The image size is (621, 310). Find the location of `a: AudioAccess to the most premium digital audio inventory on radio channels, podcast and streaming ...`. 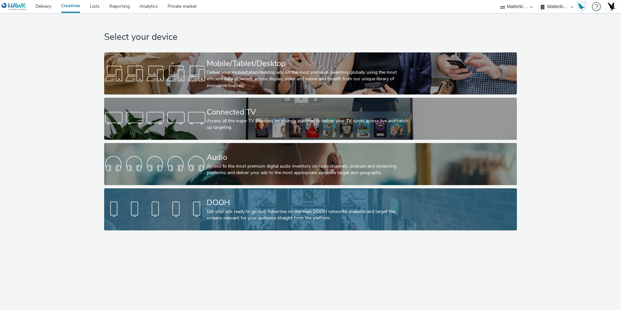

a: AudioAccess to the most premium digital audio inventory on radio channels, podcast and streaming ... is located at coordinates (310, 164).